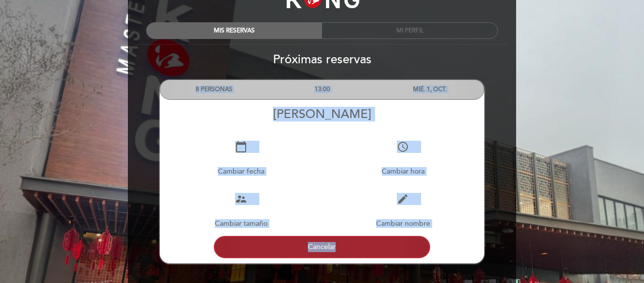 The height and width of the screenshot is (283, 644). I want to click on div: MIÉ. 1, OCT., so click(430, 89).